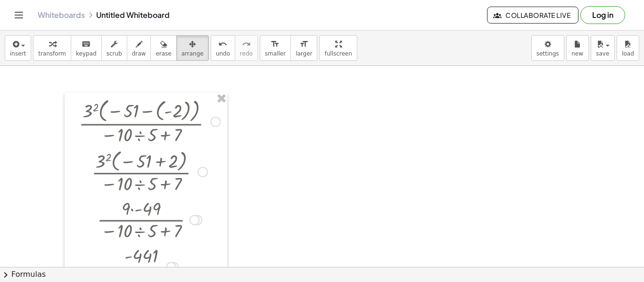  Describe the element at coordinates (246, 48) in the screenshot. I see `button: redoredo` at that location.